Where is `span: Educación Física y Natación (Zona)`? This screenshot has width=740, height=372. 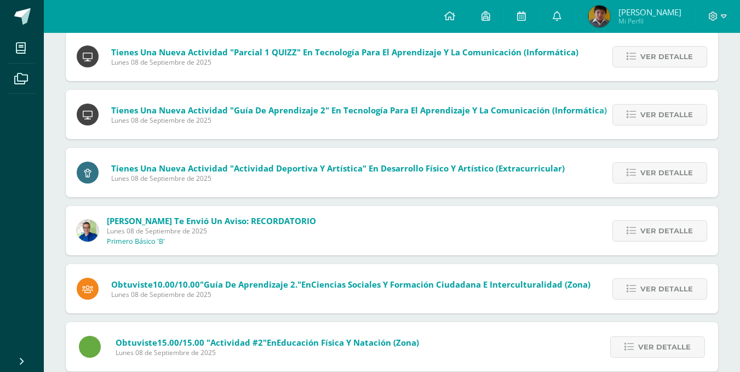
span: Educación Física y Natación (Zona) is located at coordinates (348, 342).